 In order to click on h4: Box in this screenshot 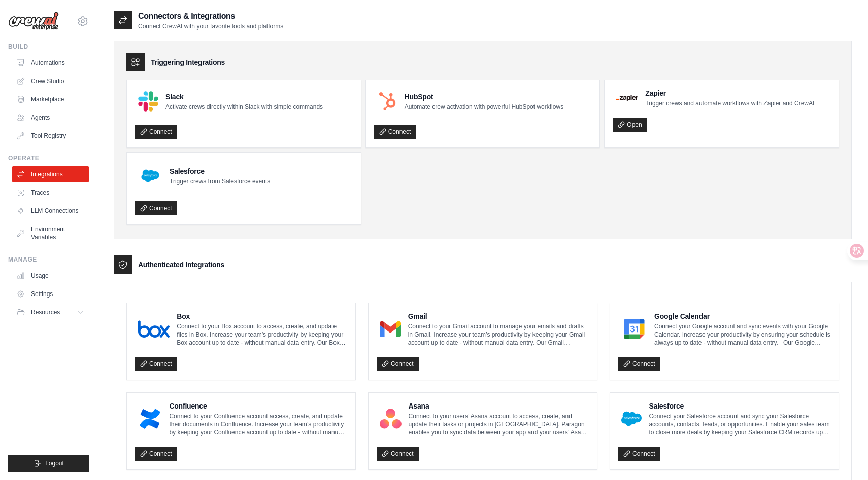, I will do `click(262, 316)`.